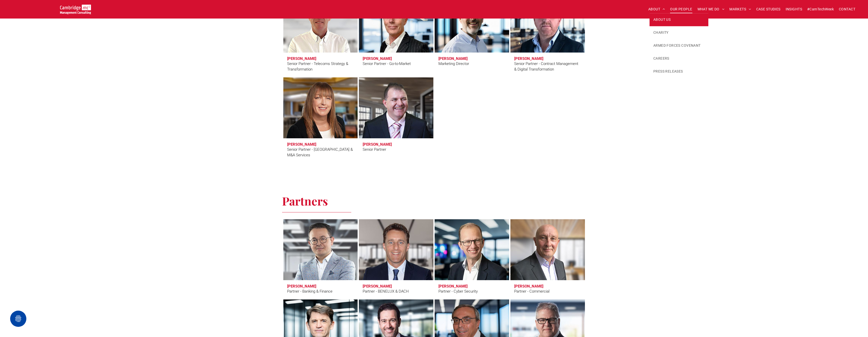 This screenshot has height=337, width=868. What do you see at coordinates (657, 9) in the screenshot?
I see `span: ABOUT` at bounding box center [657, 9].